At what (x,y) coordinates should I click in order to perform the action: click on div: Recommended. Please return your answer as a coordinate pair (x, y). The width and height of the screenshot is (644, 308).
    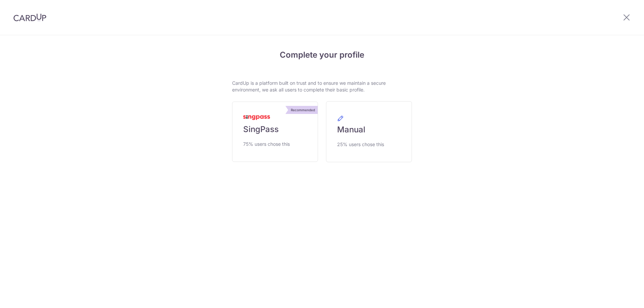
    Looking at the image, I should click on (303, 110).